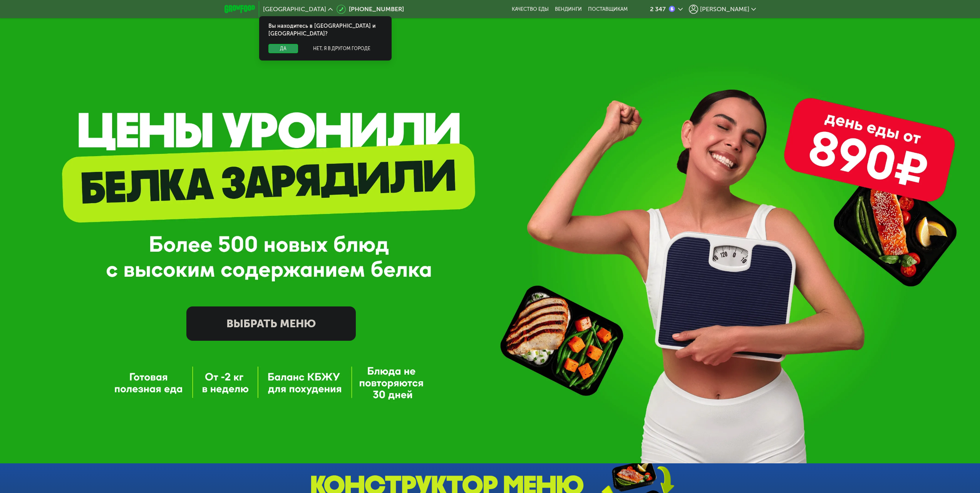 The height and width of the screenshot is (493, 980). Describe the element at coordinates (608, 10) in the screenshot. I see `div: поставщикам` at that location.